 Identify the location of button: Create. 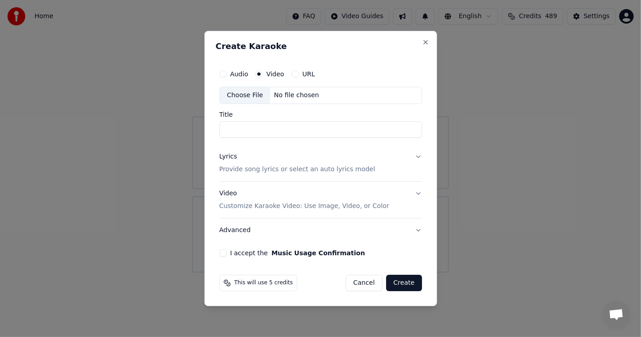
(404, 283).